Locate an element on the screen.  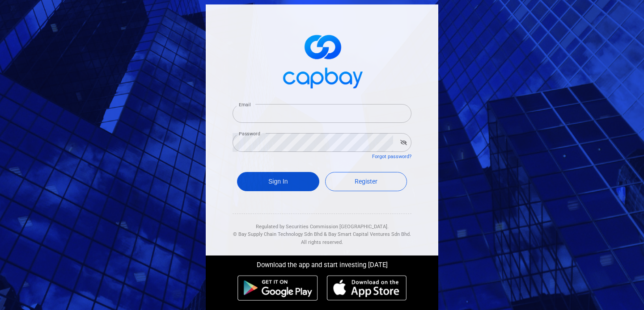
span: Register is located at coordinates (366, 181).